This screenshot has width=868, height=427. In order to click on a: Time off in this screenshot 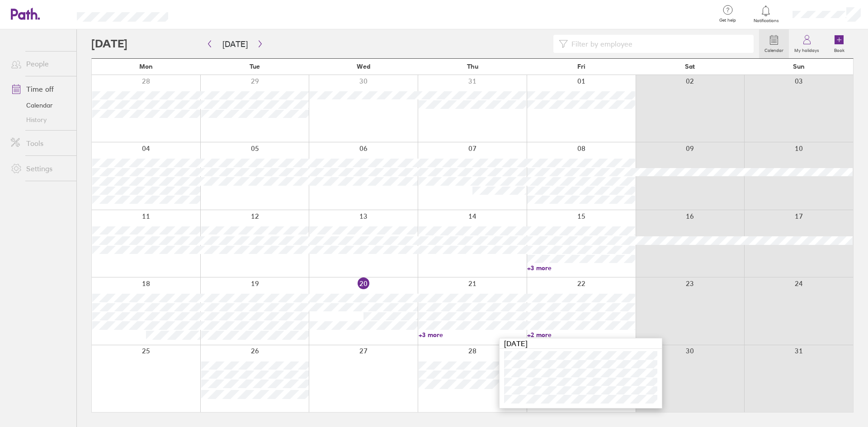, I will do `click(40, 89)`.